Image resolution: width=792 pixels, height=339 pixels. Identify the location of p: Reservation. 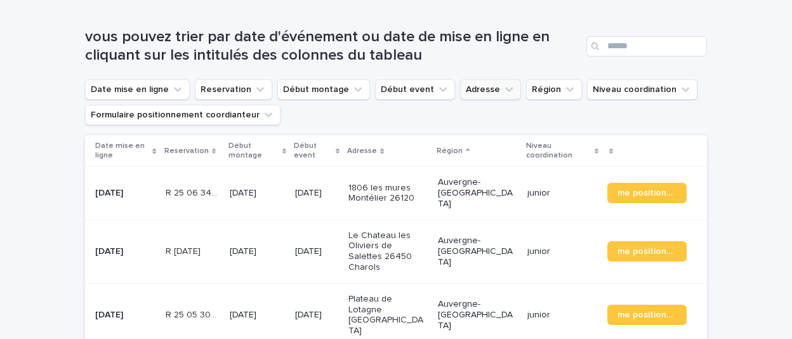
(187, 151).